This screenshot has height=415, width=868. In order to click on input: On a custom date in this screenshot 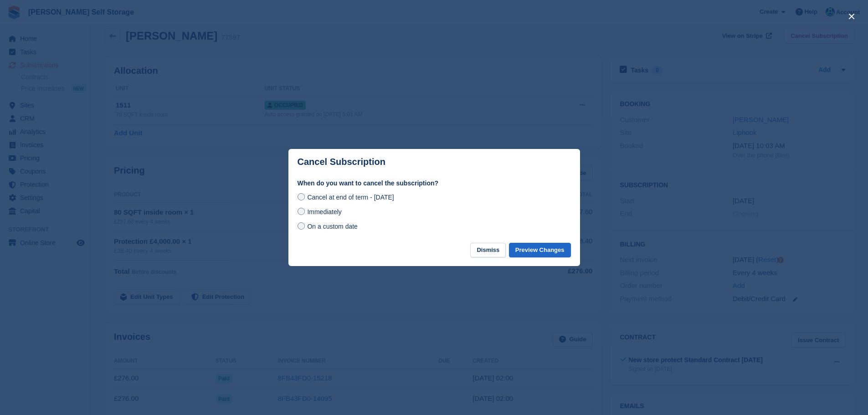, I will do `click(301, 226)`.